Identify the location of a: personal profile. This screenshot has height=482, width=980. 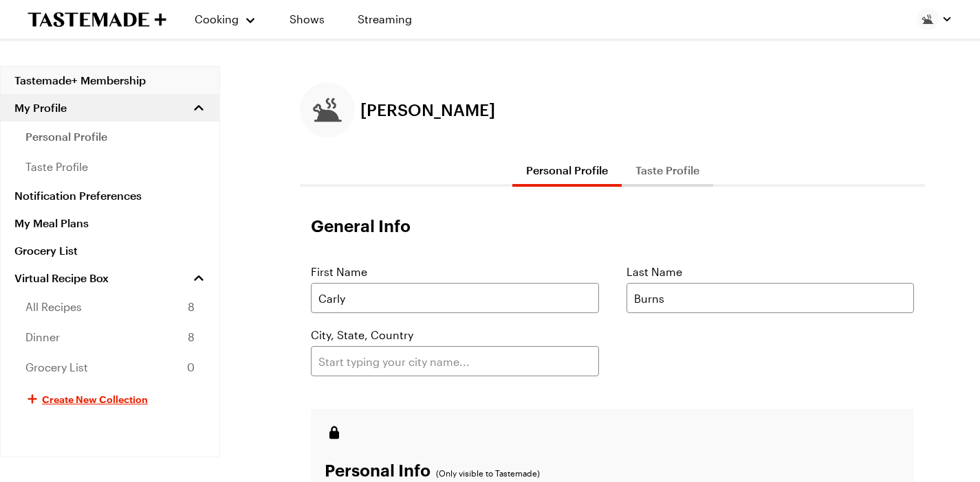
(110, 137).